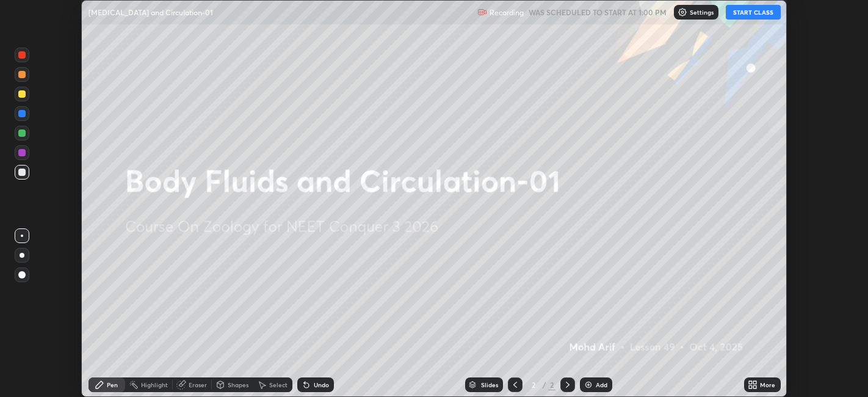 The height and width of the screenshot is (397, 868). What do you see at coordinates (601, 385) in the screenshot?
I see `div: Add` at bounding box center [601, 385].